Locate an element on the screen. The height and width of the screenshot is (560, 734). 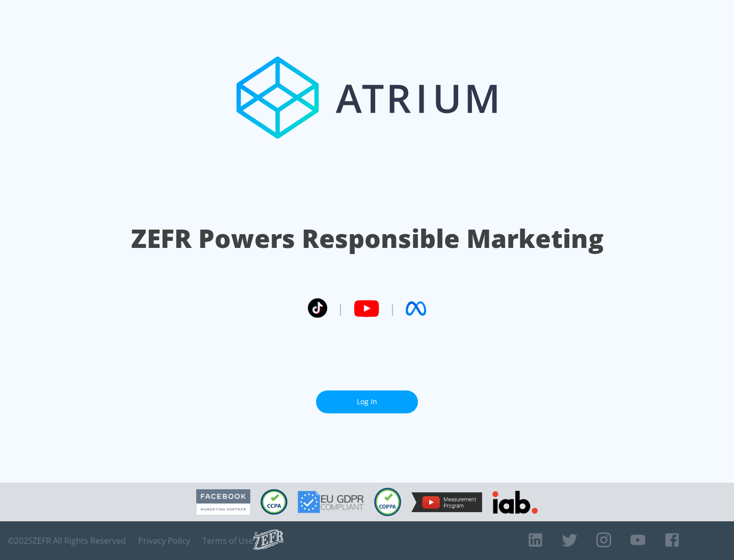
img: IAB is located at coordinates (515, 502).